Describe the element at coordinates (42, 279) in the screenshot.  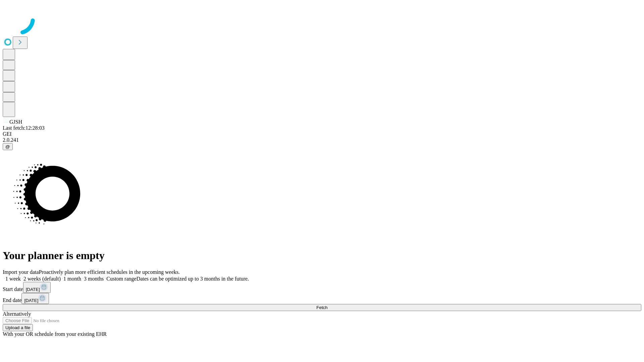
I see `span: 2 weeks (default)` at that location.